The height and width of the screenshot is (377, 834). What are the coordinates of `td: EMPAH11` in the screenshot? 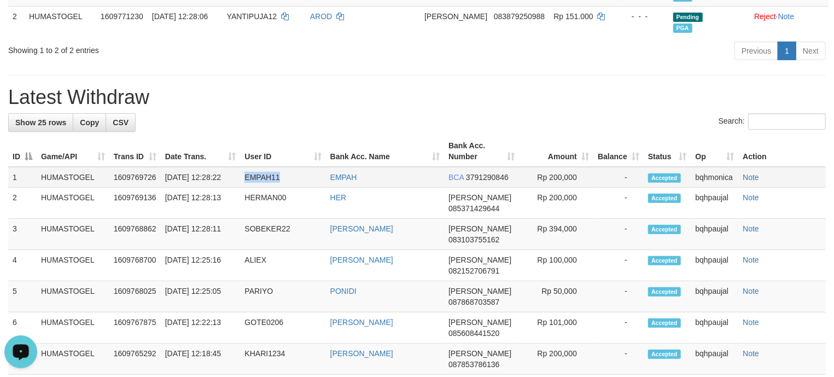 It's located at (283, 177).